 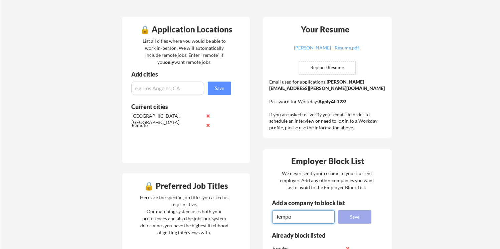 What do you see at coordinates (317, 235) in the screenshot?
I see `div: Already block listed` at bounding box center [317, 235].